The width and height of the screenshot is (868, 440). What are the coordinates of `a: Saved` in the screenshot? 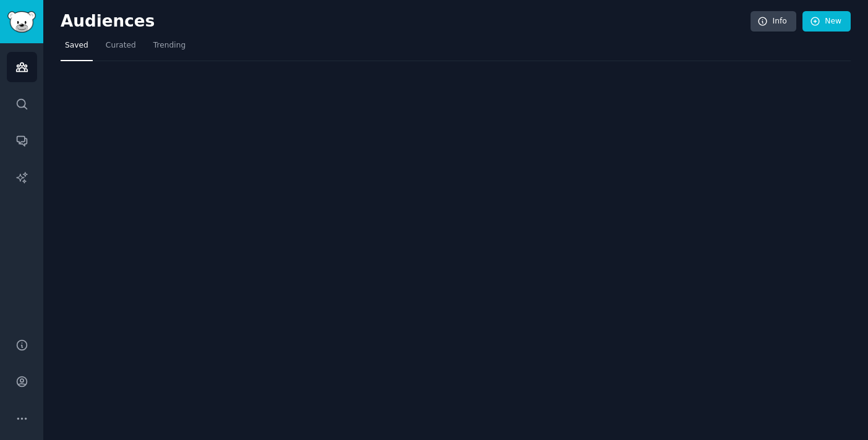 It's located at (76, 48).